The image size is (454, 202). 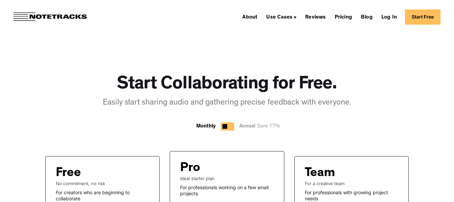 What do you see at coordinates (227, 178) in the screenshot?
I see `div: Ideal starter plan` at bounding box center [227, 178].